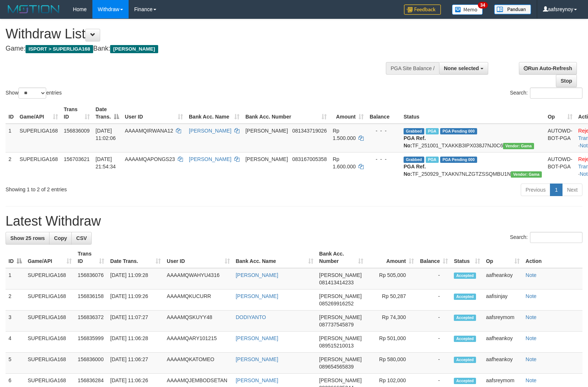 Image resolution: width=588 pixels, height=387 pixels. Describe the element at coordinates (344, 135) in the screenshot. I see `span: Rp 1.500.000` at that location.